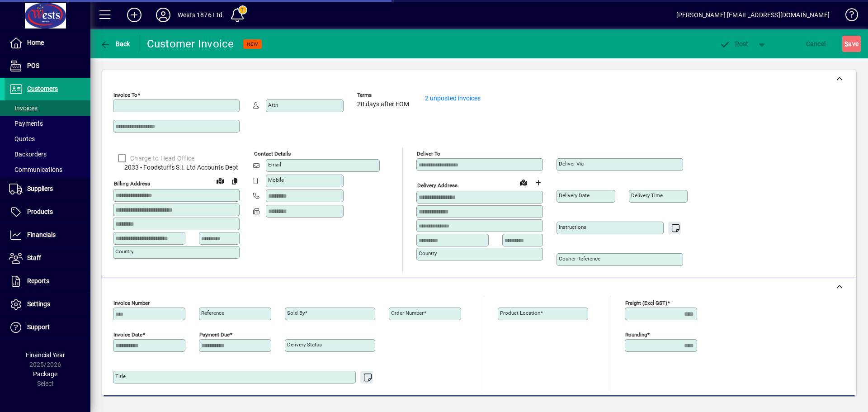 This screenshot has width=868, height=412. What do you see at coordinates (40, 189) in the screenshot?
I see `span: Suppliers` at bounding box center [40, 189].